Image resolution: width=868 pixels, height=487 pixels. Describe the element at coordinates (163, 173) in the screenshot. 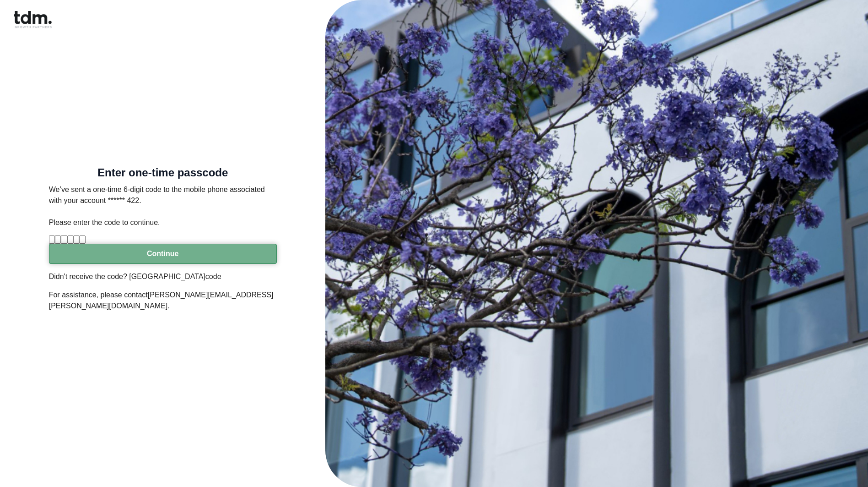

I see `h5: Enter one-time passcode` at that location.